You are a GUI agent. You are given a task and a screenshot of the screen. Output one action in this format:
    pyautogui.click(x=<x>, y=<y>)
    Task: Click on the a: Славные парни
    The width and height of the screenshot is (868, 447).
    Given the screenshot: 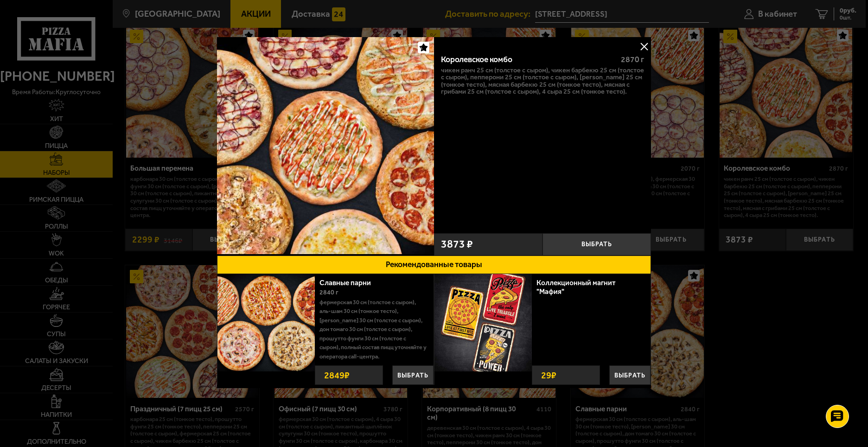 What is the action you would take?
    pyautogui.click(x=349, y=282)
    